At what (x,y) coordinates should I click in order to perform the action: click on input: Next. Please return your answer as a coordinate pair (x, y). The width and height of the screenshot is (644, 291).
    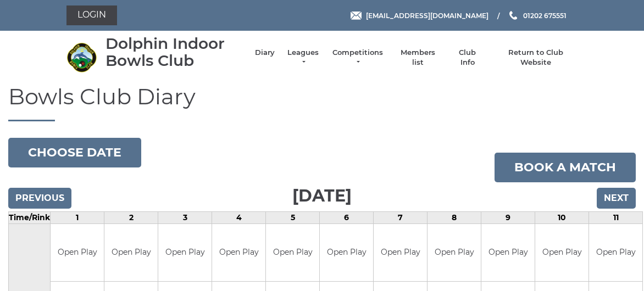
    Looking at the image, I should click on (616, 198).